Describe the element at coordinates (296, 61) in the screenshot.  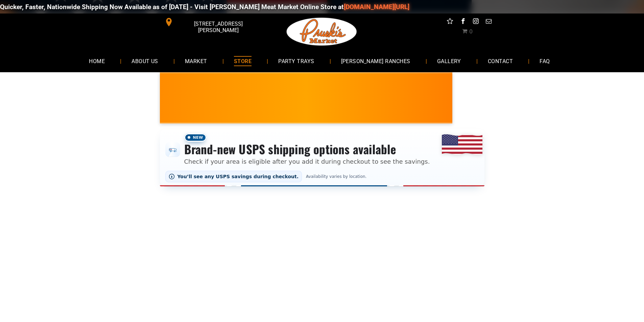
I see `a: PARTY TRAYS` at that location.